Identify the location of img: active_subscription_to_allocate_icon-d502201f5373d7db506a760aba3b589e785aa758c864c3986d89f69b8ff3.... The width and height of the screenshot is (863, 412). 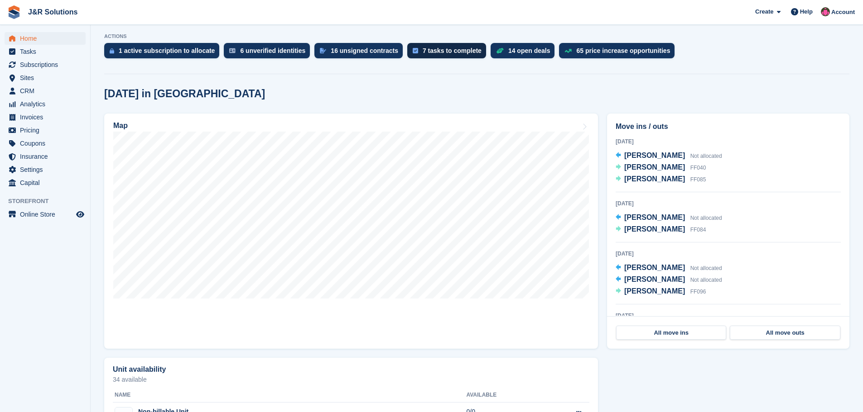
(112, 51).